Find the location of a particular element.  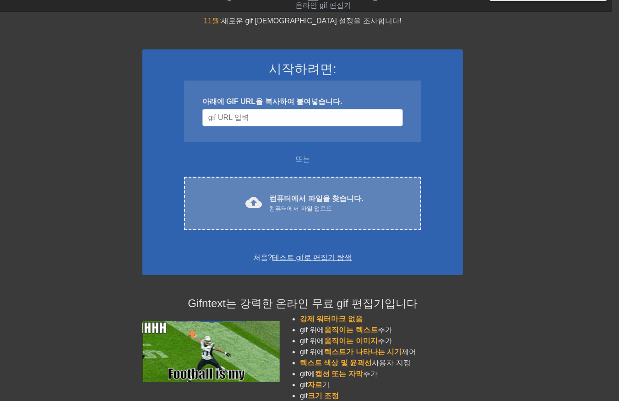

span: 캡션 또는 자막 is located at coordinates (339, 373).